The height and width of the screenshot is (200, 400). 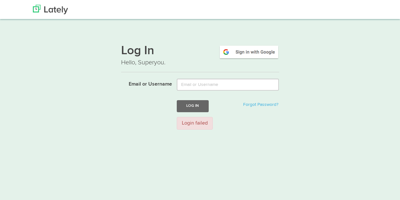 I want to click on p: Hello, Superyou., so click(x=200, y=62).